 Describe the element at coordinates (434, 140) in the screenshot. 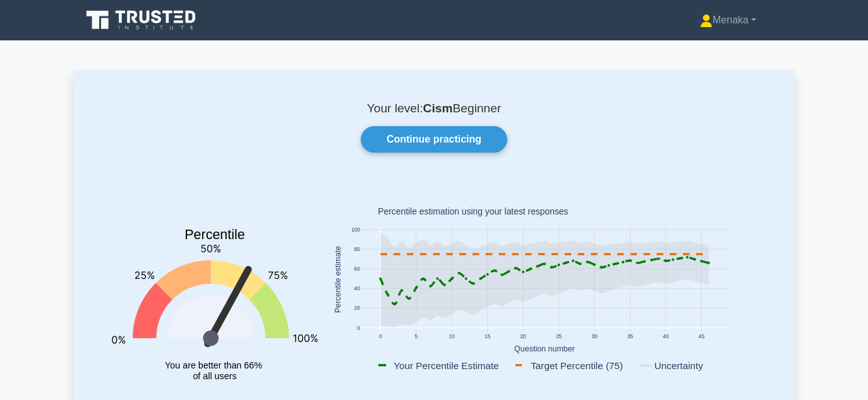

I see `a: Continue practicing` at that location.